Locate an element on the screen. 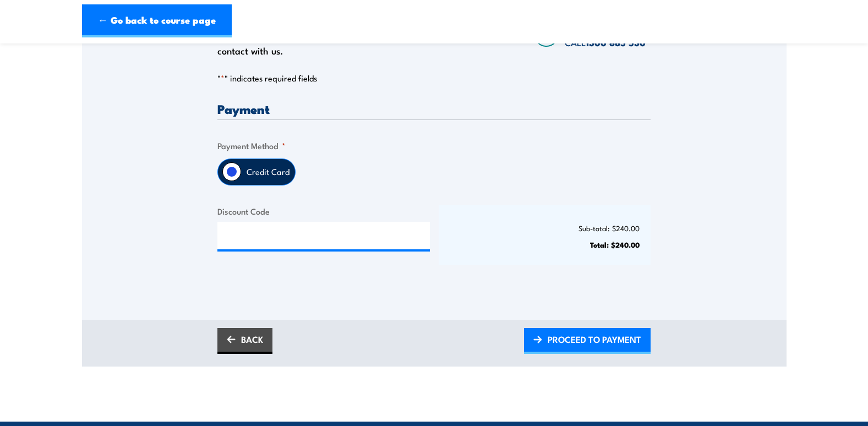 This screenshot has width=868, height=426. h3: Payment is located at coordinates (434, 108).